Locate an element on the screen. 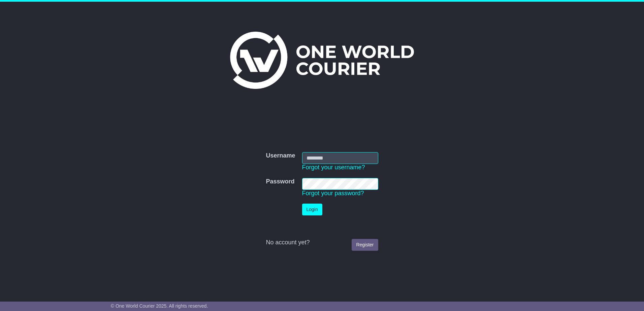 This screenshot has width=644, height=311. span: © One World Courier 2025. All rights reserved. is located at coordinates (159, 306).